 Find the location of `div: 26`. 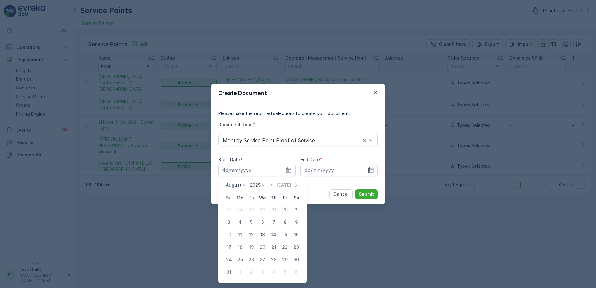

div: 26 is located at coordinates (251, 260).